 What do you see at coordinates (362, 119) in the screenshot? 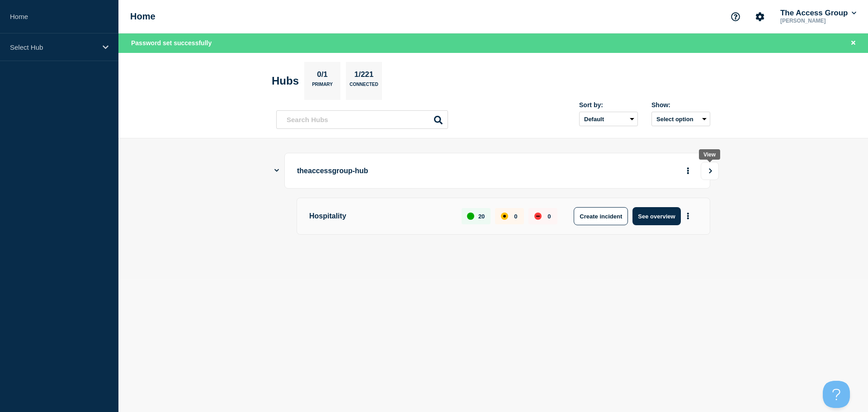
I see `input: Search Hubs` at bounding box center [362, 119].